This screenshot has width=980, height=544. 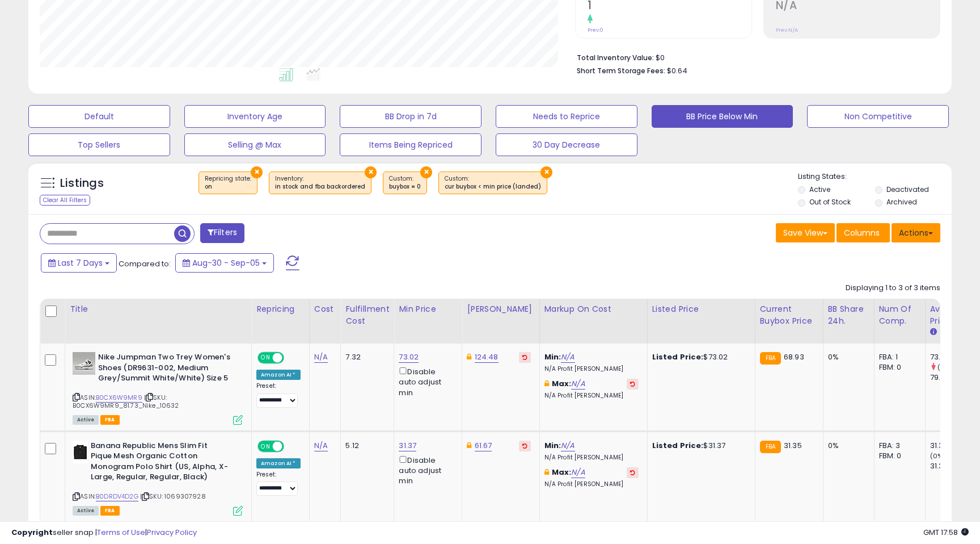 What do you see at coordinates (427, 309) in the screenshot?
I see `div: Min Price` at bounding box center [427, 309].